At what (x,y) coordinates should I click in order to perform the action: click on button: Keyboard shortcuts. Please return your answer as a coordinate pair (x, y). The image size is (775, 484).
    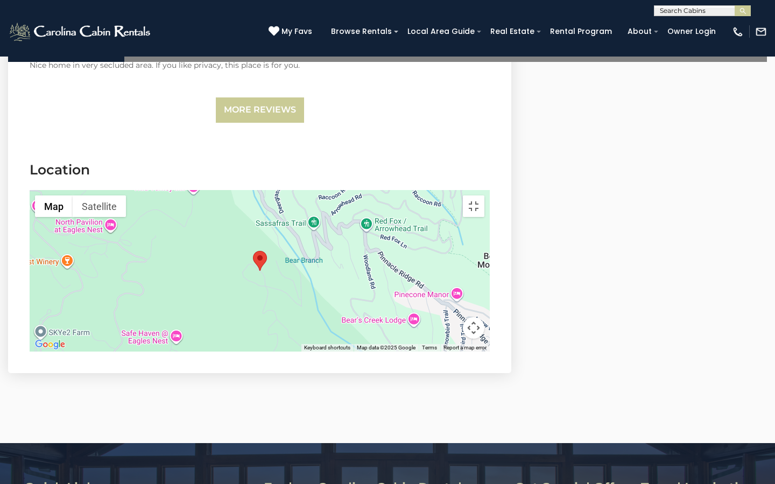
    Looking at the image, I should click on (327, 348).